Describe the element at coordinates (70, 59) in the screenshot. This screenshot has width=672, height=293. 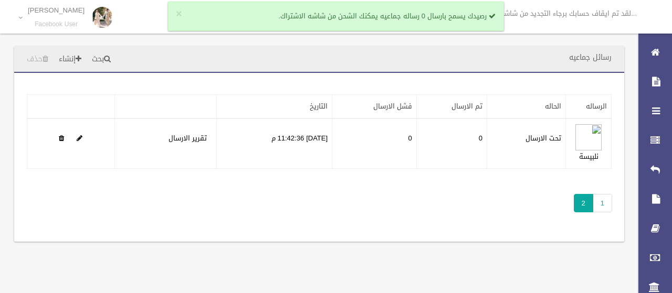
I see `a: إنشاء` at that location.